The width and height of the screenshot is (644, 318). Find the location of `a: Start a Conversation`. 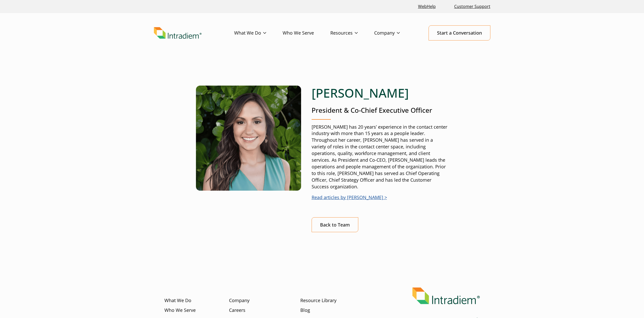

a: Start a Conversation is located at coordinates (459, 33).